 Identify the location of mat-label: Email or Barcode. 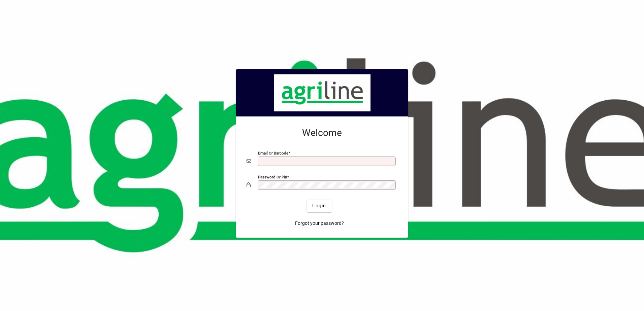
(273, 153).